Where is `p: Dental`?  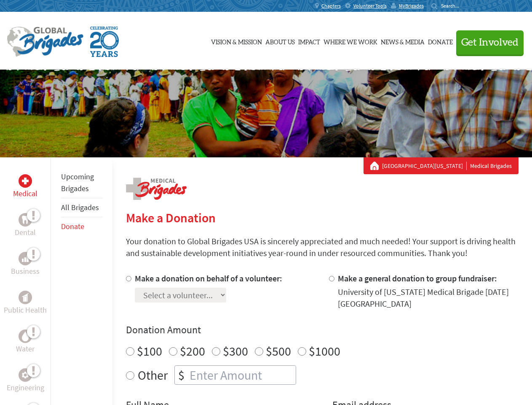 p: Dental is located at coordinates (25, 233).